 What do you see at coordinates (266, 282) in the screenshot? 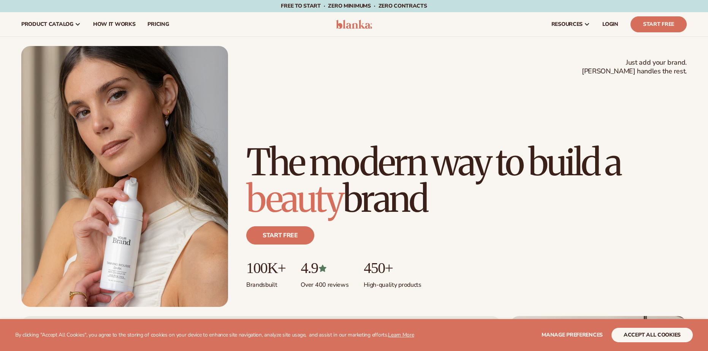
I see `p: Brands built` at bounding box center [266, 282].